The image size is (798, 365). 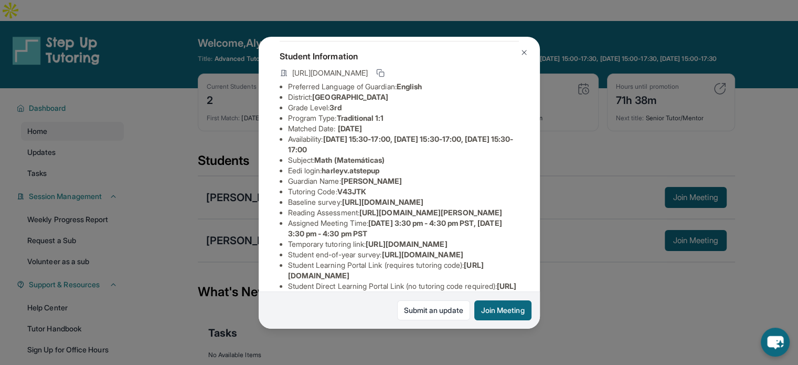 I want to click on li: Preferred Language of Guardian:, so click(x=403, y=87).